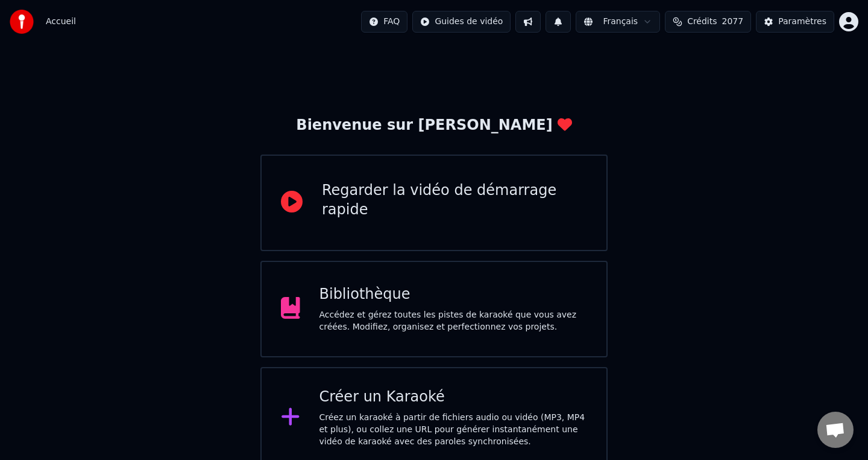  Describe the element at coordinates (733, 22) in the screenshot. I see `span: 2077` at that location.